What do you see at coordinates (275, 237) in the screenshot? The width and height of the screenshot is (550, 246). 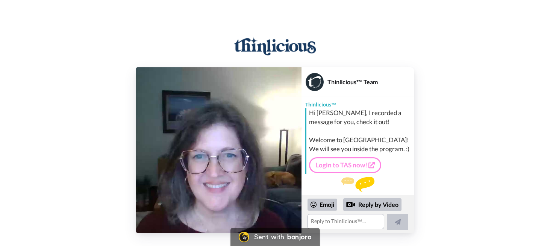 I see `a: Bonjoro LogoSent withbonjoro` at bounding box center [275, 237].